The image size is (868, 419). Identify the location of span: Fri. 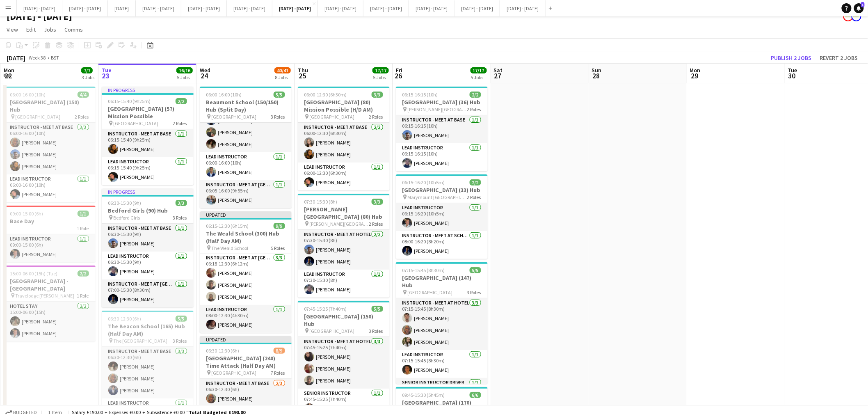
(399, 70).